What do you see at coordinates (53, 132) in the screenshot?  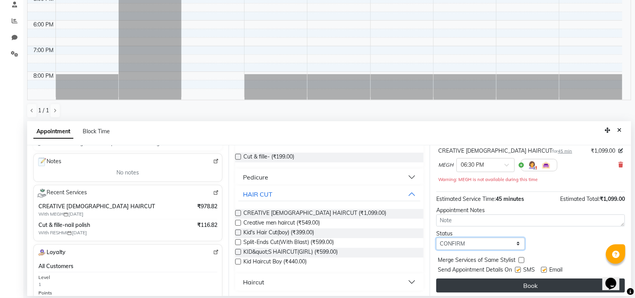 I see `span: Appointment` at bounding box center [53, 132].